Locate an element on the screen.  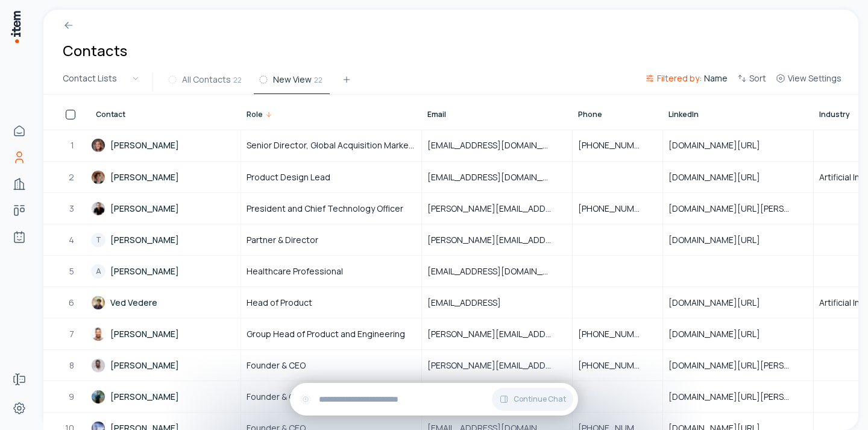
a: Forms is located at coordinates (19, 379).